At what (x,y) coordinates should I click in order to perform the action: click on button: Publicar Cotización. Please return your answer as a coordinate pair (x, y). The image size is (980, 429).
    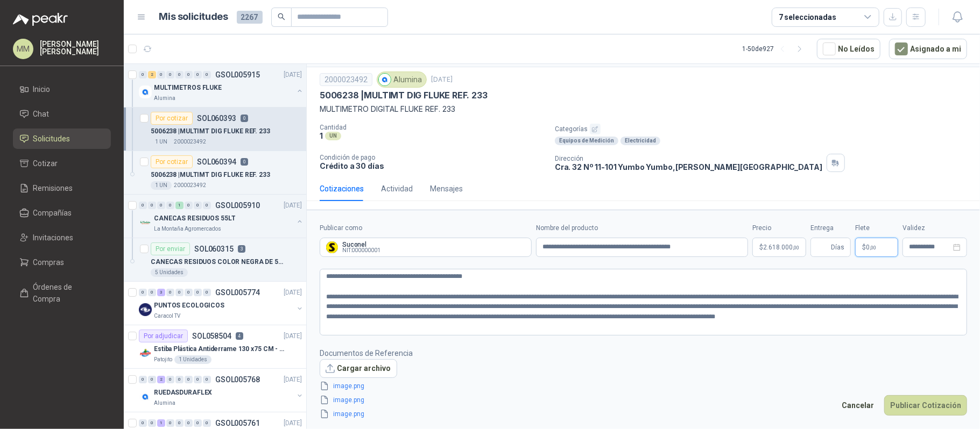
    Looking at the image, I should click on (925, 406).